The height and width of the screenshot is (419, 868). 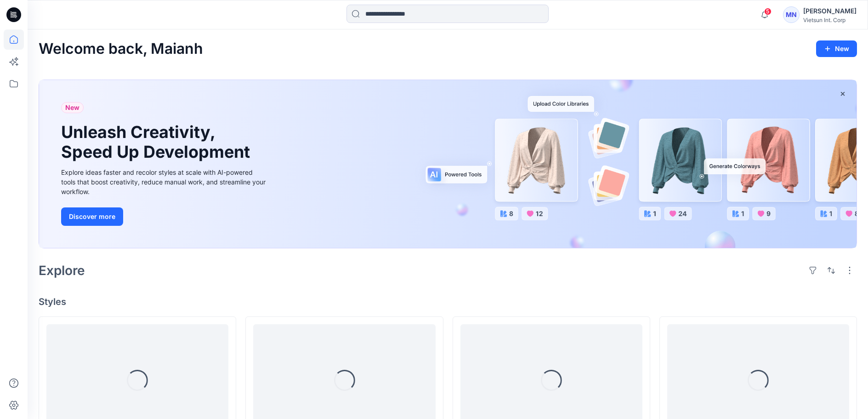 What do you see at coordinates (447, 302) in the screenshot?
I see `h4: Styles` at bounding box center [447, 302].